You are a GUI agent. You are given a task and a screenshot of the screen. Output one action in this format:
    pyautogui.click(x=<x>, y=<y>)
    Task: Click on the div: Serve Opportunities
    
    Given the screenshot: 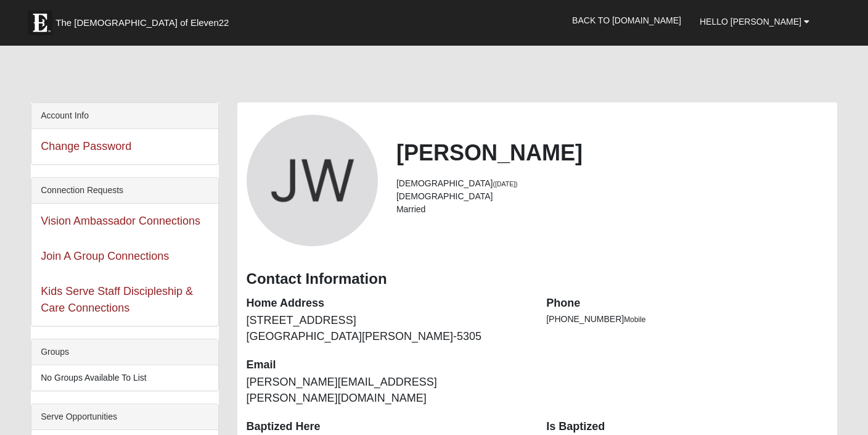 What is the action you would take?
    pyautogui.click(x=125, y=417)
    